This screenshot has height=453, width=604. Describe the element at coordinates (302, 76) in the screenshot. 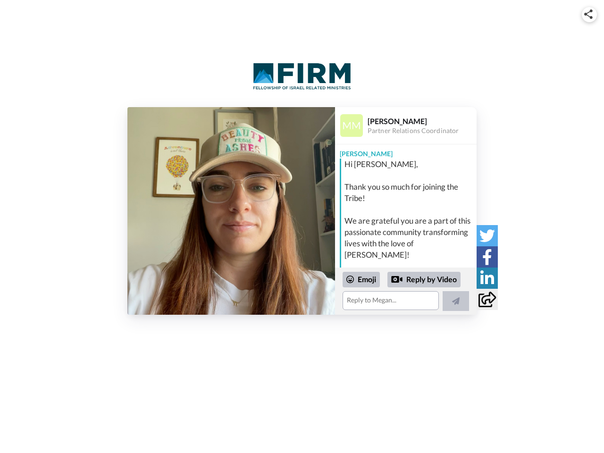

I see `img: The Tribe Team logo` at that location.